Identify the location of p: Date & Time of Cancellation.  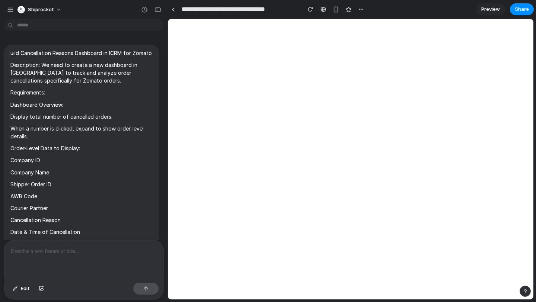
(82, 232).